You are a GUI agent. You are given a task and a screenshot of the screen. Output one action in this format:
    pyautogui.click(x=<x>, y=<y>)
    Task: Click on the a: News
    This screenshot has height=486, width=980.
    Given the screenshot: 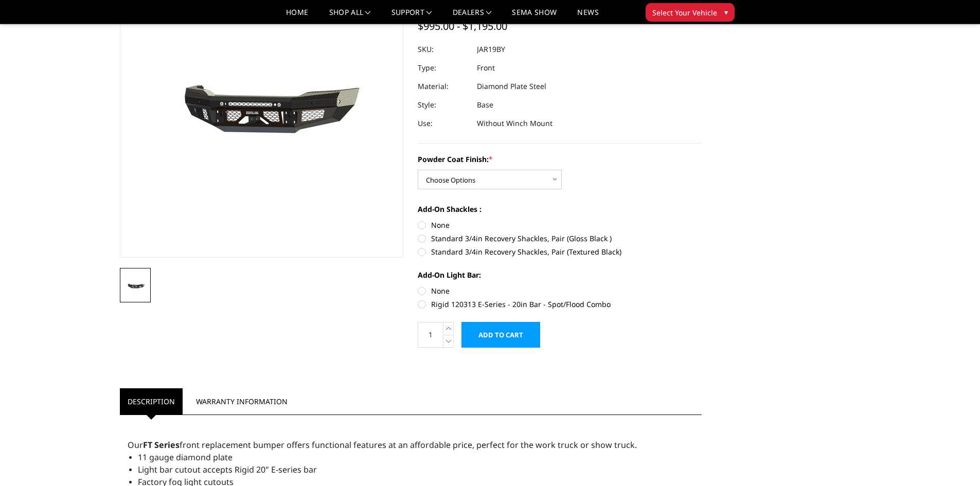 What is the action you would take?
    pyautogui.click(x=588, y=16)
    